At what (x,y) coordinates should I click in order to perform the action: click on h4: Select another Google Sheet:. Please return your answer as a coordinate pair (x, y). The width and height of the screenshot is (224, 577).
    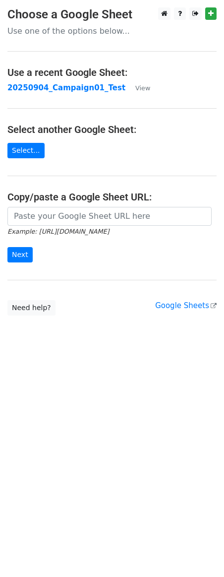
    Looking at the image, I should click on (112, 130).